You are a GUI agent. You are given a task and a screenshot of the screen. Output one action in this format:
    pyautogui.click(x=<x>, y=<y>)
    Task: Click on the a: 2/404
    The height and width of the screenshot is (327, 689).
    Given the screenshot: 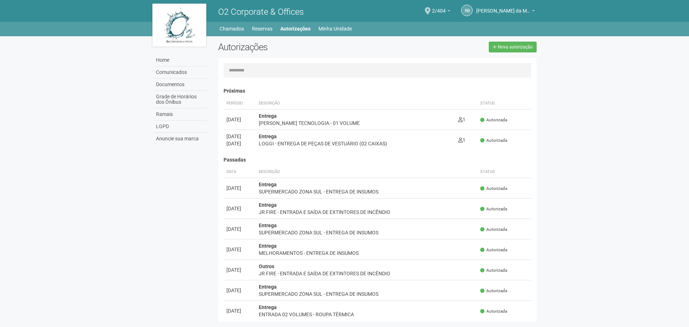 What is the action you would take?
    pyautogui.click(x=441, y=12)
    